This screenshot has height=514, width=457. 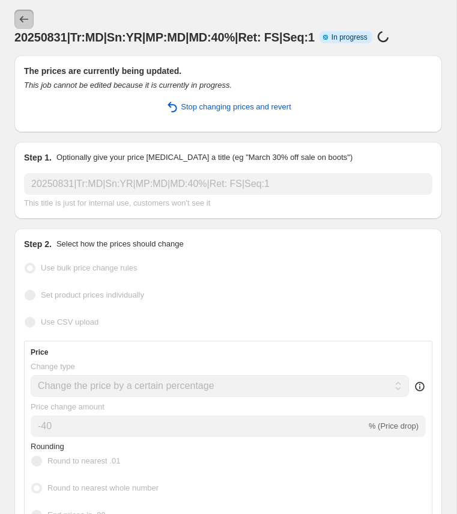 What do you see at coordinates (128, 85) in the screenshot?
I see `i: This job cannot be edited because it is currently in progress.` at bounding box center [128, 85].